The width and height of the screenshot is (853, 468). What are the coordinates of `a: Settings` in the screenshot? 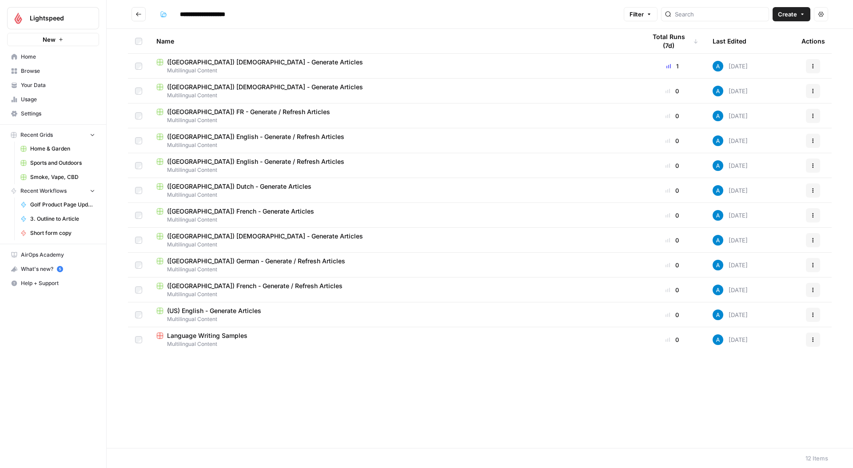 It's located at (53, 114).